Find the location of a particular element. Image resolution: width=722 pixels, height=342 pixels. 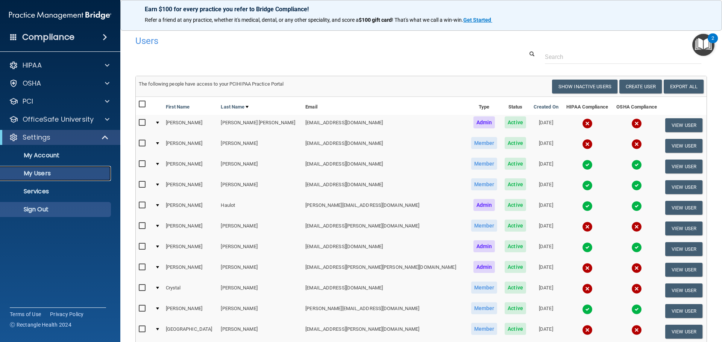

a: First Name is located at coordinates (178, 107).